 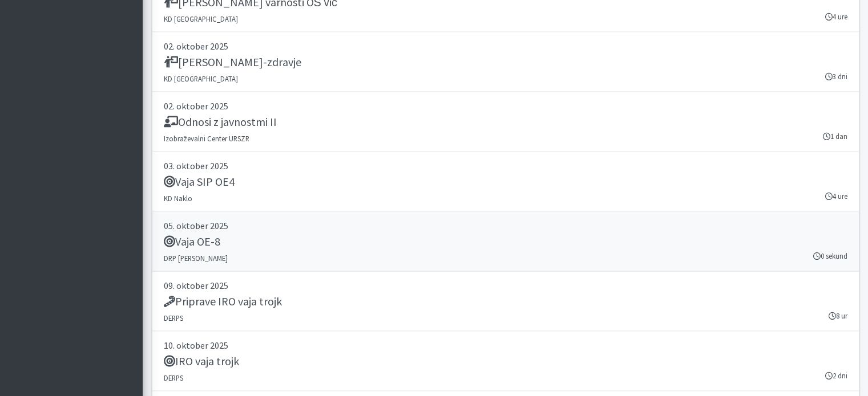 What do you see at coordinates (836, 376) in the screenshot?
I see `small: 2 dni` at bounding box center [836, 376].